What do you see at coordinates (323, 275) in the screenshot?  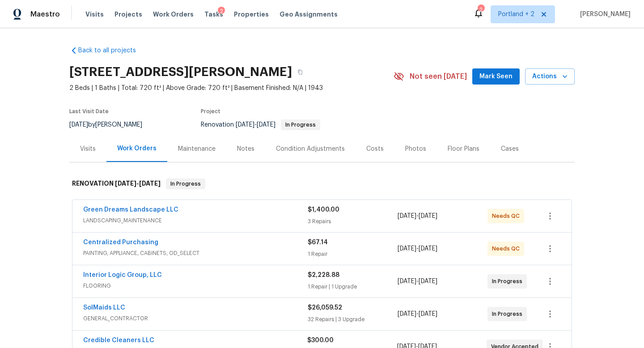 I see `span: $2,228.88` at bounding box center [323, 275].